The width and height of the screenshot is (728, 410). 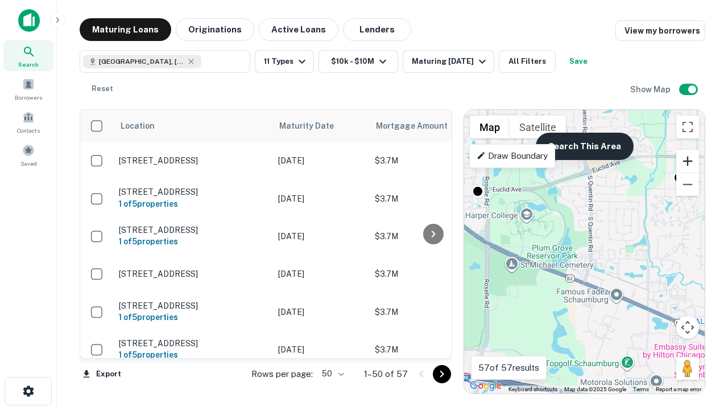 What do you see at coordinates (28, 64) in the screenshot?
I see `span: Search` at bounding box center [28, 64].